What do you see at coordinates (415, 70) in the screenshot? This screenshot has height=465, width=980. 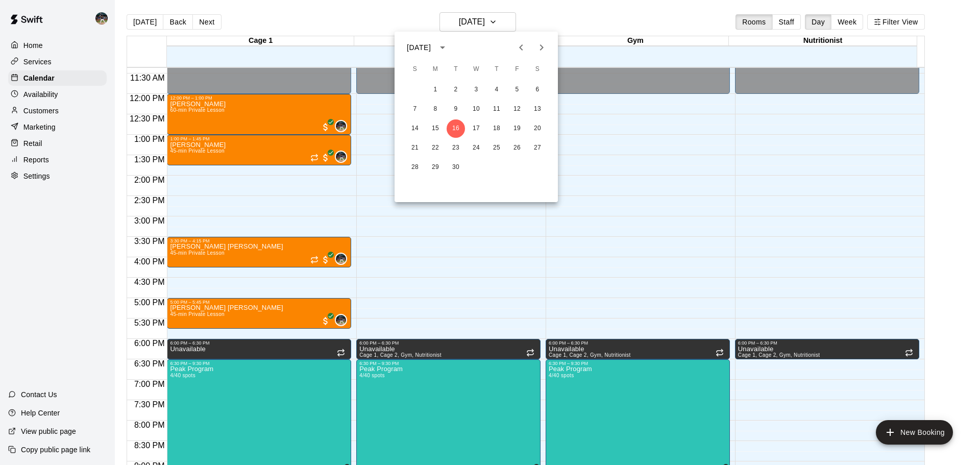 I see `span: Sunday` at bounding box center [415, 70].